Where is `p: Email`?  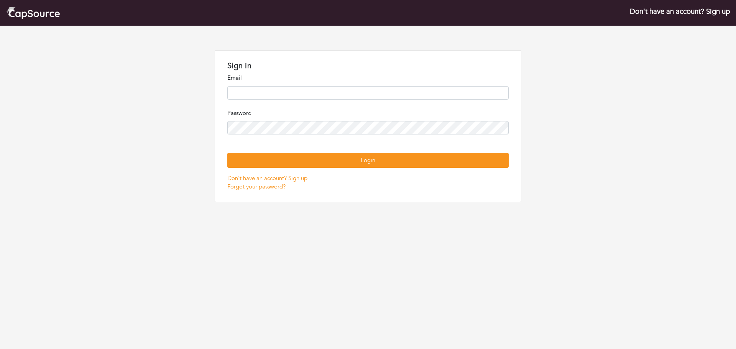 p: Email is located at coordinates (368, 78).